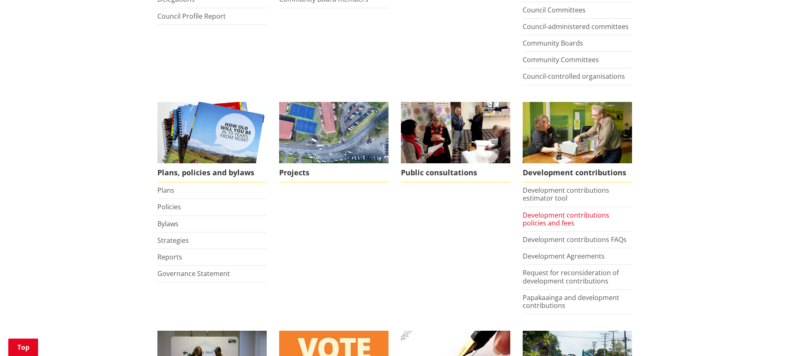 This screenshot has width=789, height=356. Describe the element at coordinates (212, 132) in the screenshot. I see `img: Long Term Plan` at that location.